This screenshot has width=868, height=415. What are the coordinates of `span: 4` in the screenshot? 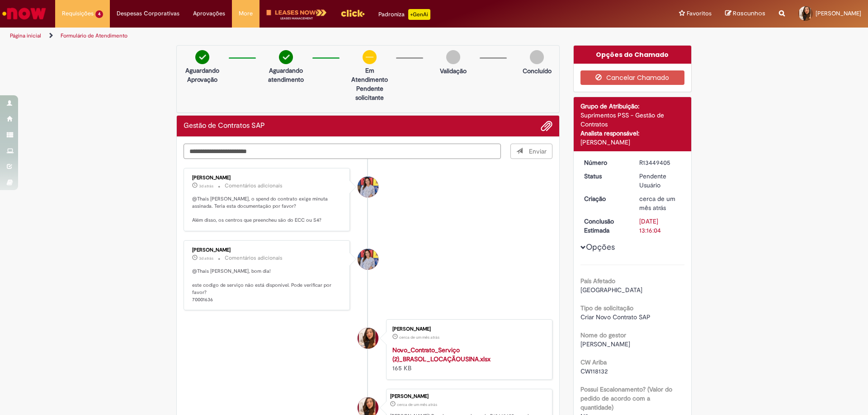 It's located at (99, 14).